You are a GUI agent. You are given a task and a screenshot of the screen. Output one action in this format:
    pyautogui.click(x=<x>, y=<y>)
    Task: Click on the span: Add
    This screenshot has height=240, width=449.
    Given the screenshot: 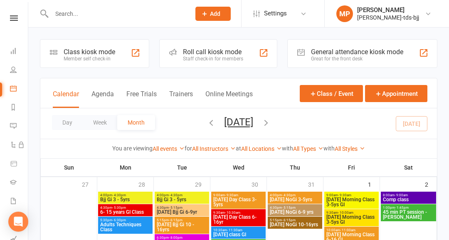 What is the action you would take?
    pyautogui.click(x=215, y=14)
    